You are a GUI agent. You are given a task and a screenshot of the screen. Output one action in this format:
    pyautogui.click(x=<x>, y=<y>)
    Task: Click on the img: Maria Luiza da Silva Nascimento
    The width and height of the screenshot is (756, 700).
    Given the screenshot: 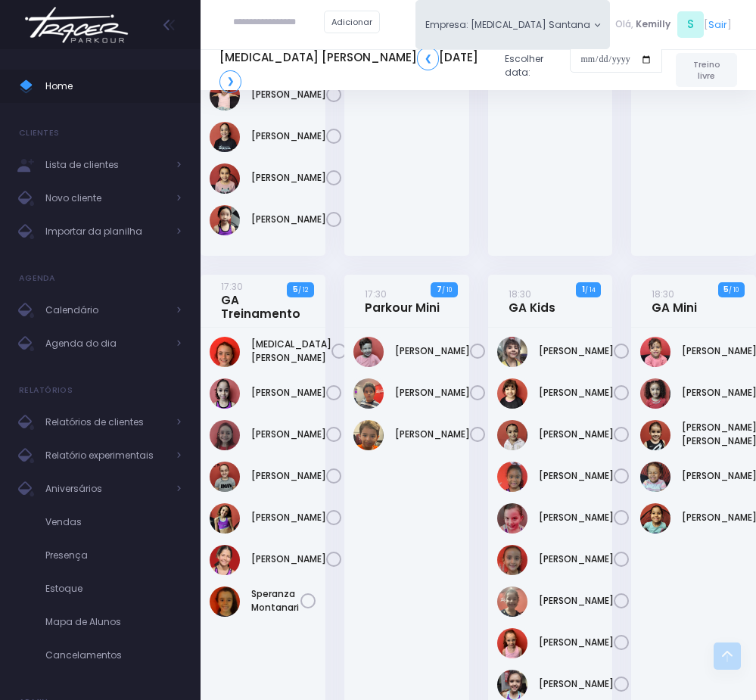 What is the action you would take?
    pyautogui.click(x=655, y=518)
    